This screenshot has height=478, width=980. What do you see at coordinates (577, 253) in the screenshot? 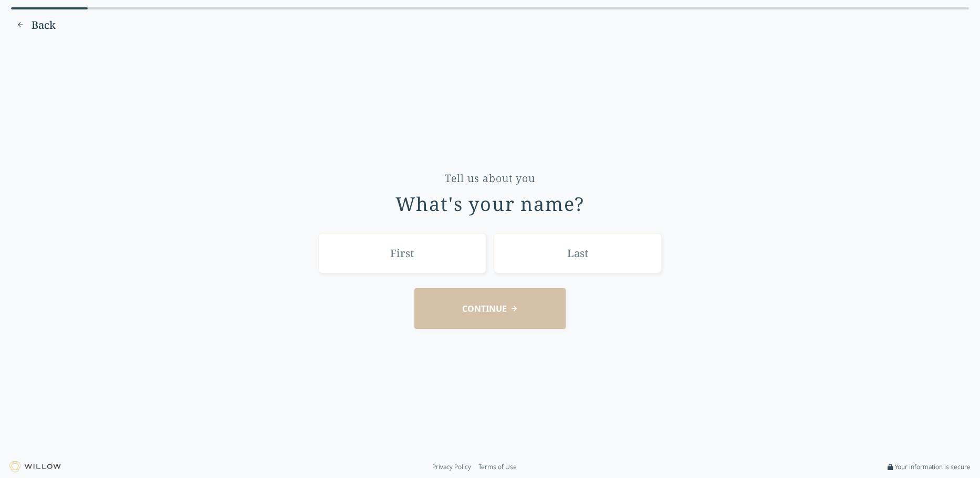
I see `input: Last` at bounding box center [577, 253].